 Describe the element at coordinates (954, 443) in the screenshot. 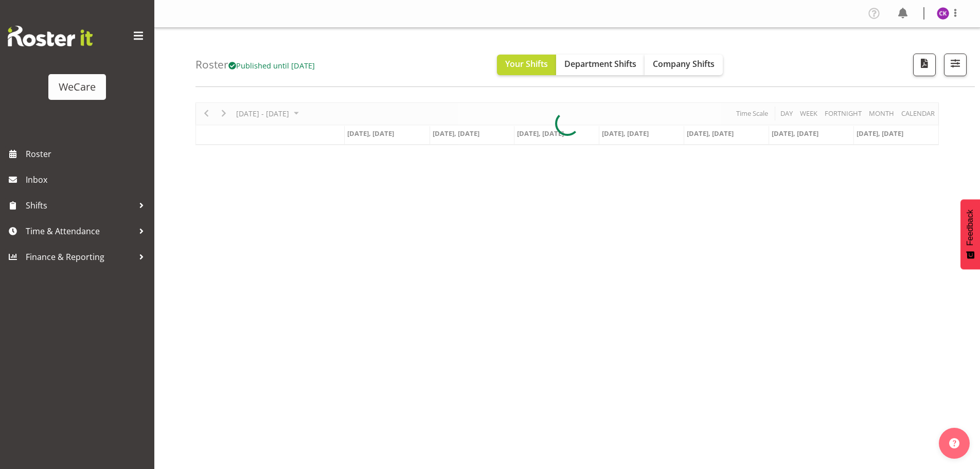

I see `img: help-xxl-2.png` at that location.